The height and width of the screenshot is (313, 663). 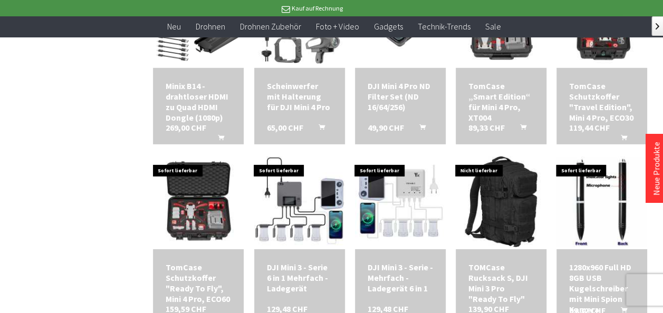 What do you see at coordinates (198, 102) in the screenshot?
I see `a: Minix B14 - drahtloser HDMI zu Quad HDMI Dongle (1080p) 269,00 CHF In den Warenkorb` at bounding box center [198, 102].